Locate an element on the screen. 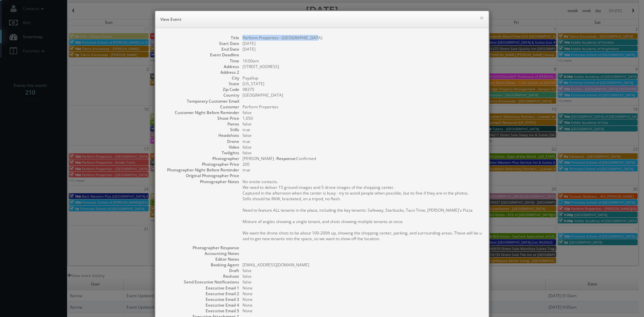 The height and width of the screenshot is (317, 644). dt: Start Date is located at coordinates (201, 44).